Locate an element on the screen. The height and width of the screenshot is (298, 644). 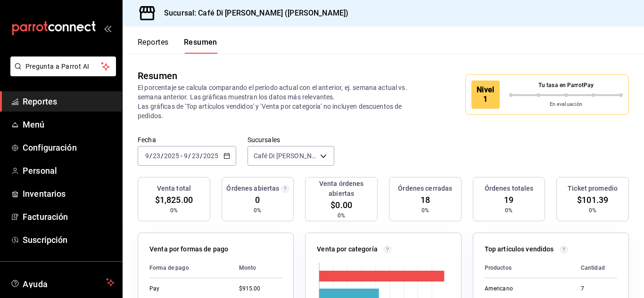
span: Menú is located at coordinates (69, 125).